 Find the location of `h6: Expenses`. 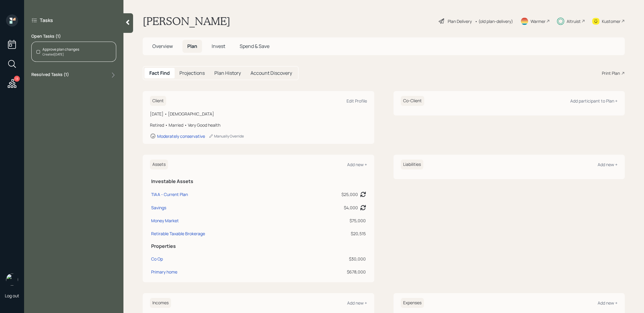

h6: Expenses is located at coordinates (412, 303).